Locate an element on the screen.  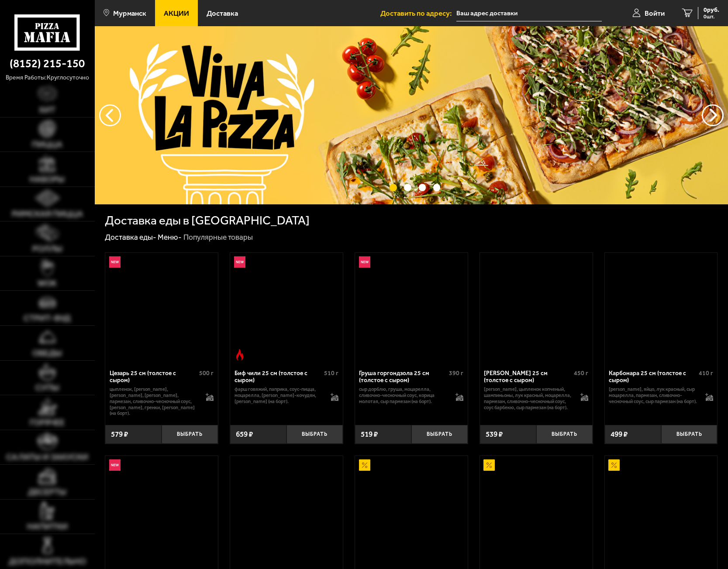
img: Острое блюдо is located at coordinates (239, 354).